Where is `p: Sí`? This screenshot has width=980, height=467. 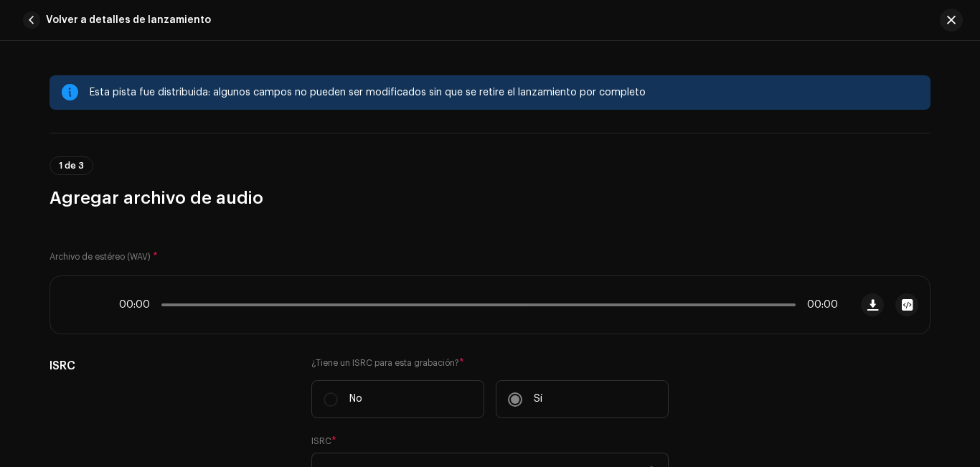 p: Sí is located at coordinates (538, 399).